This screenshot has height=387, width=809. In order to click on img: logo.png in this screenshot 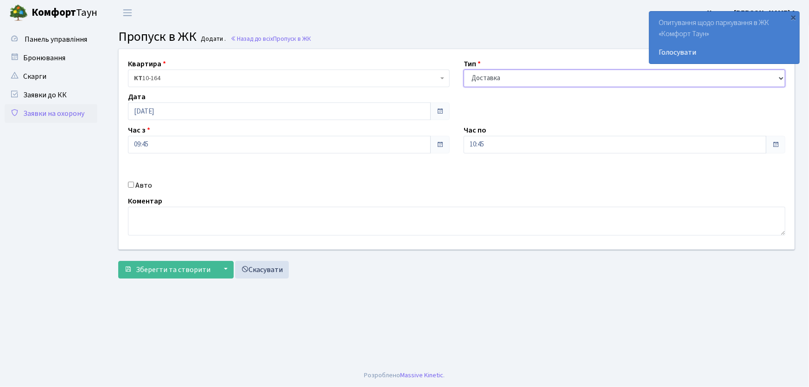, I will do `click(19, 13)`.